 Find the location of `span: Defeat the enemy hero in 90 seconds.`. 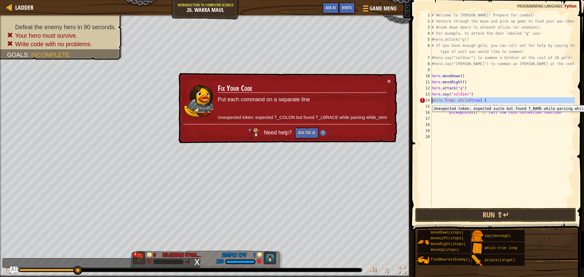

span: Defeat the enemy hero in 90 seconds. is located at coordinates (65, 27).